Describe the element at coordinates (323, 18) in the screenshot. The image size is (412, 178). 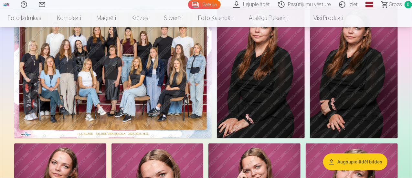
I see `a: Visi produkti` at that location.